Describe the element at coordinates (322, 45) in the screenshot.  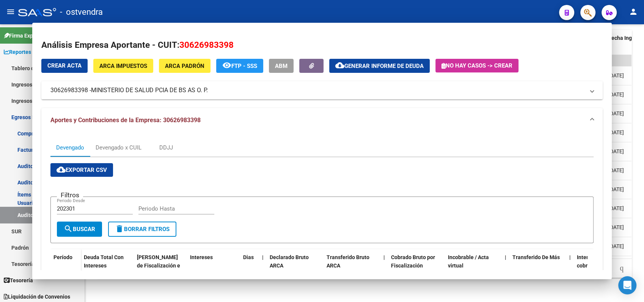
I see `h2: Análisis Empresa Aportante - CUIT:` at that location.